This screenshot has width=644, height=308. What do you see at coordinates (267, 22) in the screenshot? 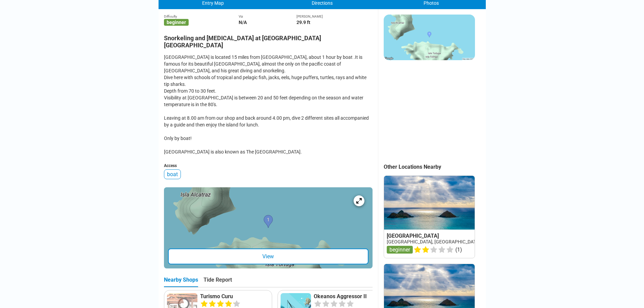
I see `div: N/A` at bounding box center [267, 22].